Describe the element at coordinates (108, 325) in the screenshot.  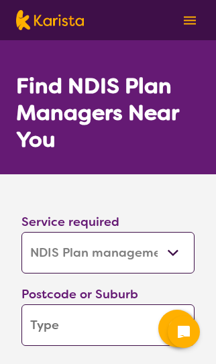
I see `input: Type` at that location.